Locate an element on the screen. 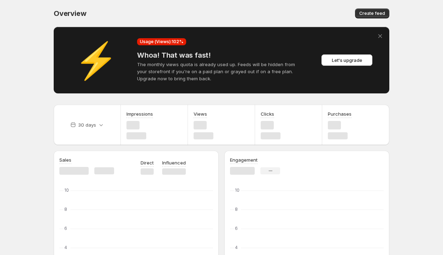 Image resolution: width=443 pixels, height=255 pixels. span: Create feed is located at coordinates (372, 13).